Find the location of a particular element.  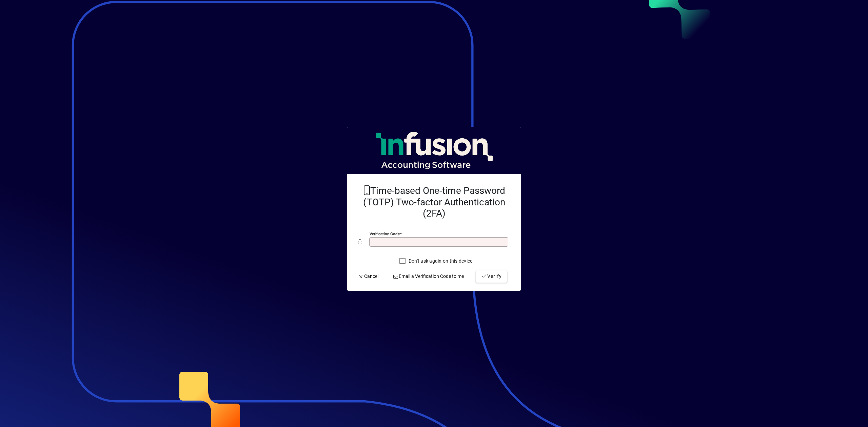

button: Cancel is located at coordinates (368, 277).